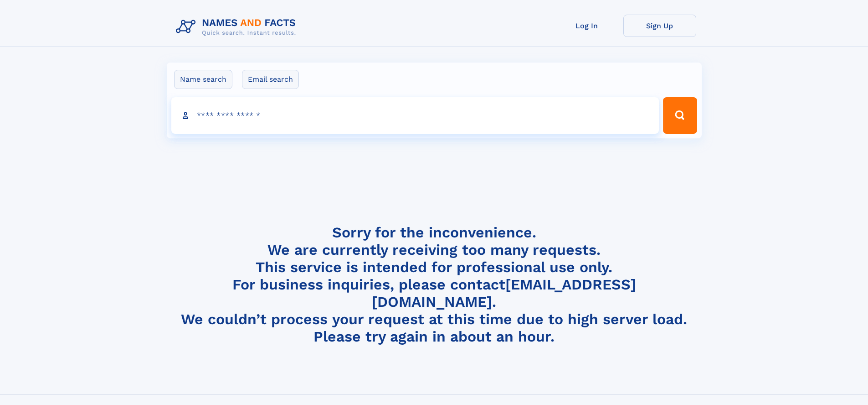 The image size is (868, 405). I want to click on img: Logo Names and Facts, so click(238, 27).